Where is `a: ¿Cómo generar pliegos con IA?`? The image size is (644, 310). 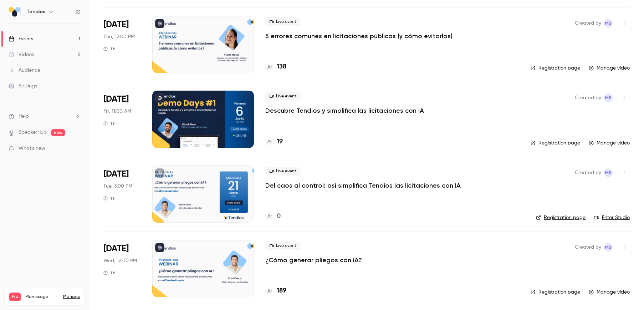
a: ¿Cómo generar pliegos con IA? is located at coordinates (313, 260).